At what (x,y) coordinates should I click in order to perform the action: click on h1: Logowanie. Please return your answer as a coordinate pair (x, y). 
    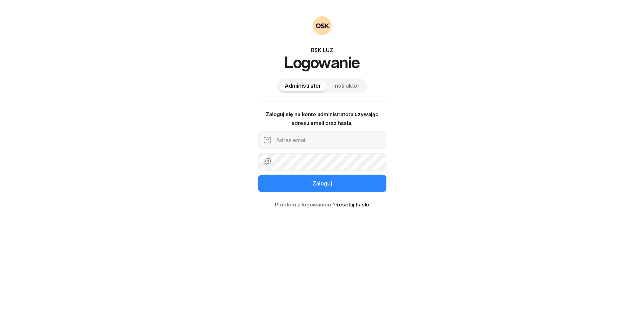
    Looking at the image, I should click on (322, 63).